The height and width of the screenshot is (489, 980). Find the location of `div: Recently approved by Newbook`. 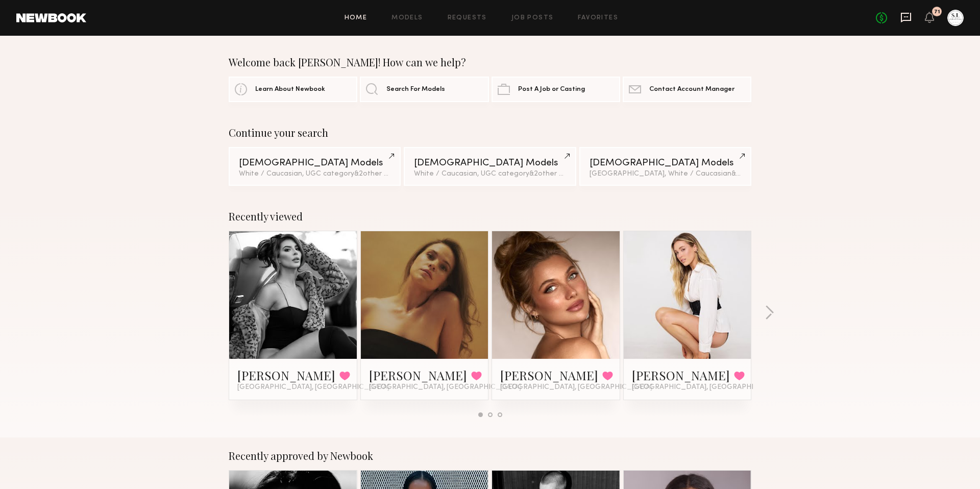

div: Recently approved by Newbook is located at coordinates (490, 456).